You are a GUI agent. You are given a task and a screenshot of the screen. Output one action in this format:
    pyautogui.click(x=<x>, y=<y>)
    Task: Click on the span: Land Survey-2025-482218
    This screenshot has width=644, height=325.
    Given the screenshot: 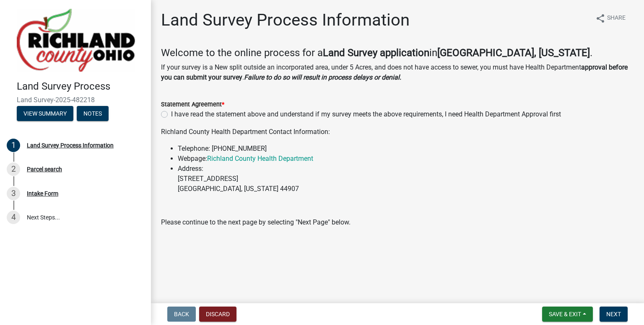 What is the action you would take?
    pyautogui.click(x=75, y=99)
    